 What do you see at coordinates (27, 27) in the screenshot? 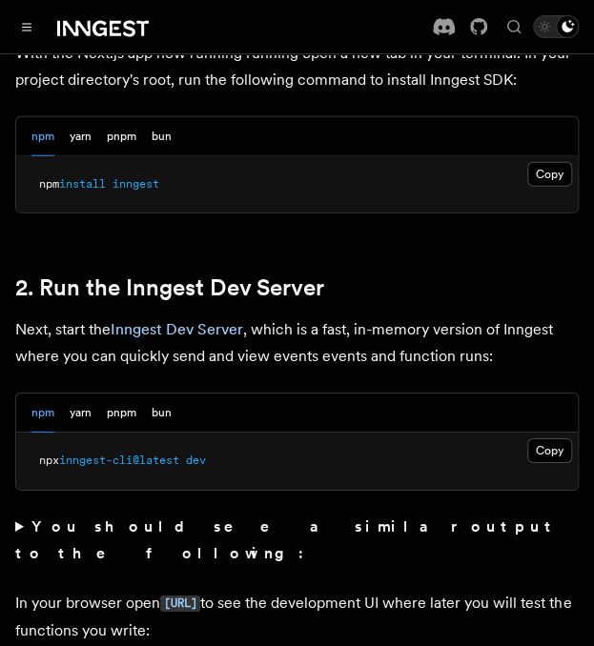
I see `button: Toggle navigation` at bounding box center [27, 27].